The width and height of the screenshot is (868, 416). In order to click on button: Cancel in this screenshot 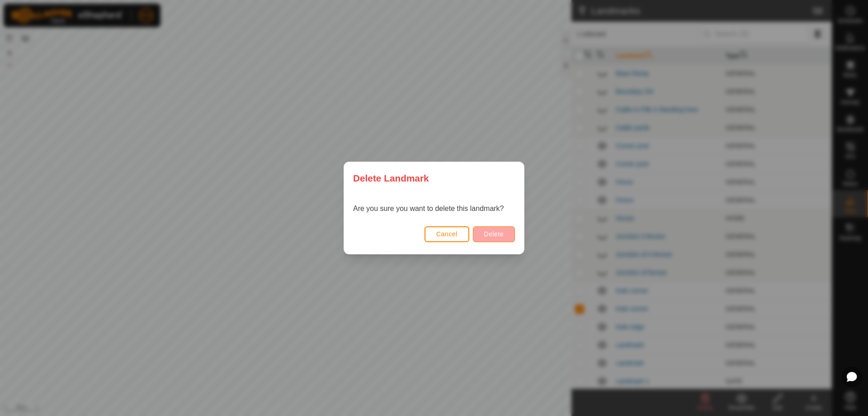, I will do `click(447, 234)`.